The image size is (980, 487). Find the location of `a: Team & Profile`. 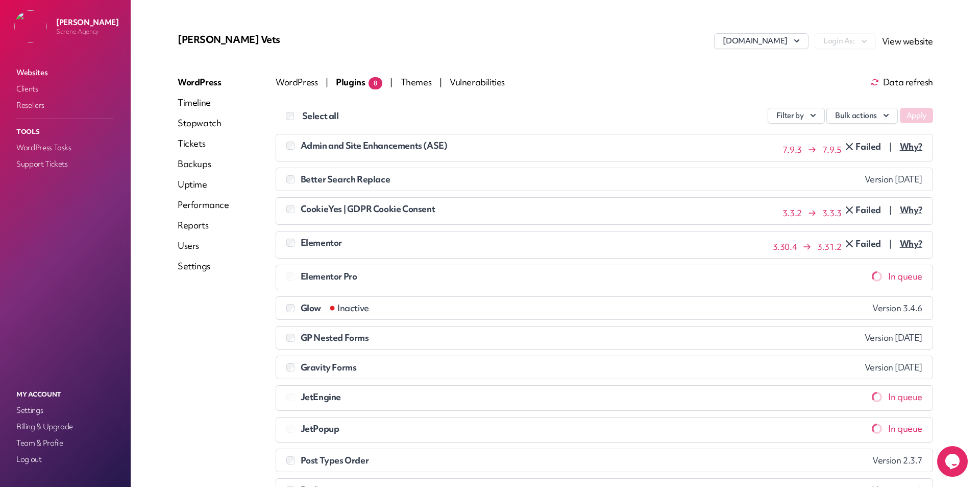

a: Team & Profile is located at coordinates (66, 443).